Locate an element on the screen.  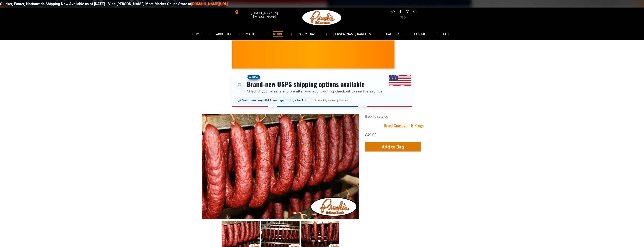
a: CONTACT is located at coordinates (421, 34).